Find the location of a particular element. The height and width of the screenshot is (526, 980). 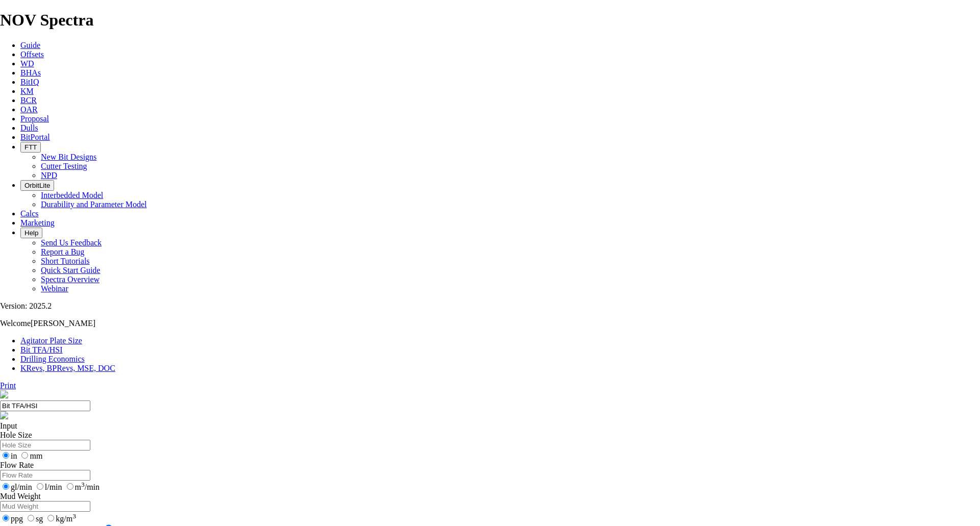

a: OAR is located at coordinates (29, 109).